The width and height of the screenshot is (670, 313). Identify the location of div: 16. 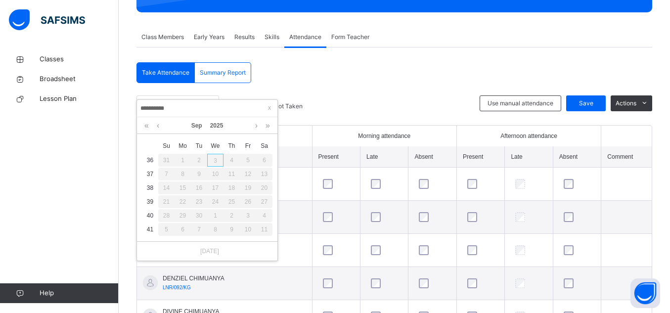
(199, 188).